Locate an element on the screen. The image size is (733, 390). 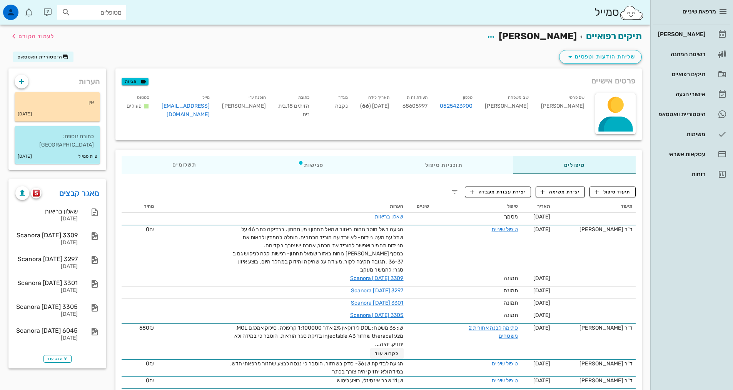
button: יצירת עבודת מעבדה is located at coordinates (497, 192).